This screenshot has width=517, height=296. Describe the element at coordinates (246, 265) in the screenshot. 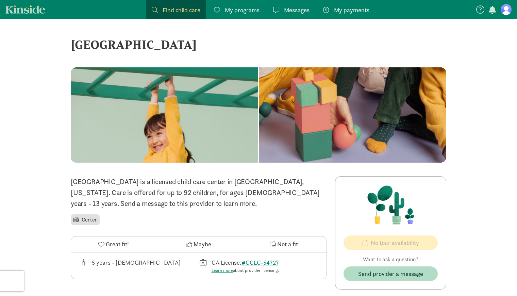

I see `div: GA License:` at that location.